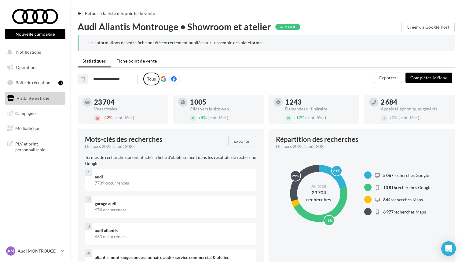 The image size is (462, 262). What do you see at coordinates (89, 173) in the screenshot?
I see `div: 1` at bounding box center [89, 173].